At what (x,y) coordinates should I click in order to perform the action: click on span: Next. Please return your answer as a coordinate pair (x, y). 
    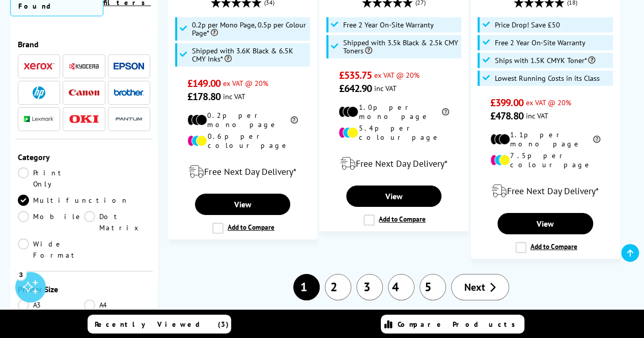
    Looking at the image, I should click on (475, 287).